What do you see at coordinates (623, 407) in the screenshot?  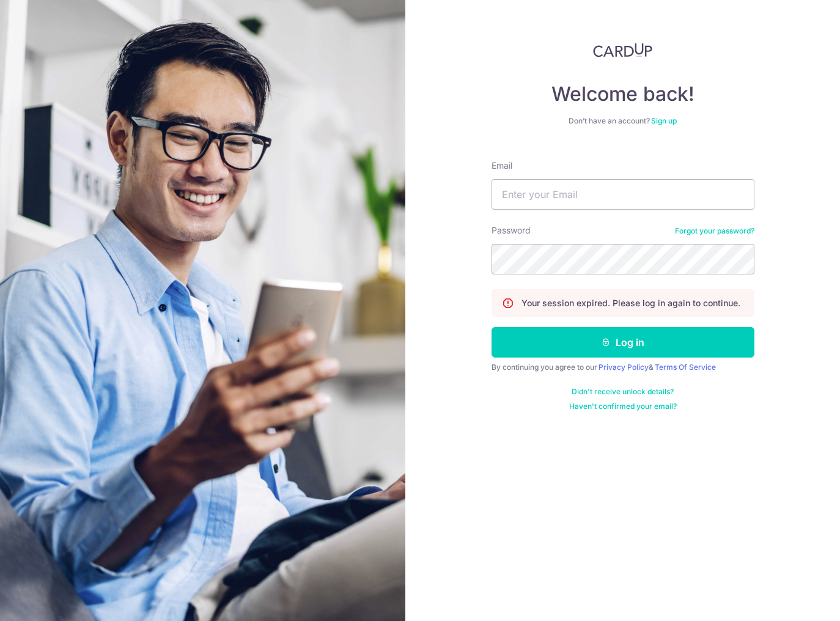 I see `a: Haven't confirmed your email?` at bounding box center [623, 407].